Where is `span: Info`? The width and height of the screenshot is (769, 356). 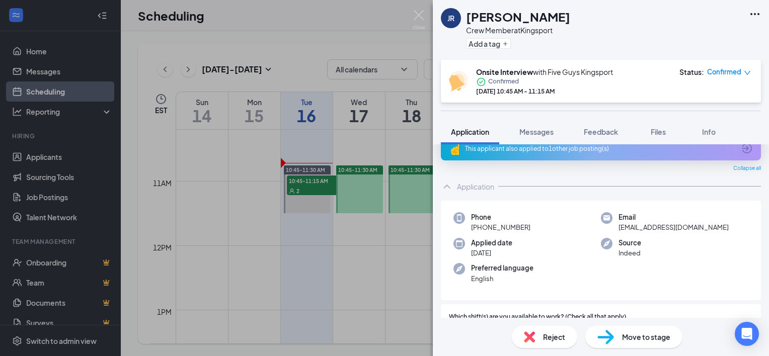
span: Info is located at coordinates (709, 132).